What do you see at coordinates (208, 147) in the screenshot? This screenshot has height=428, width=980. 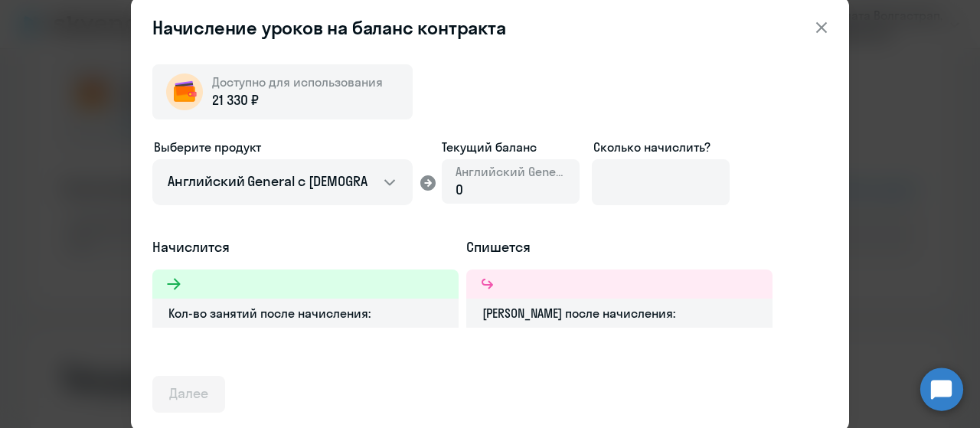 I see `span: Выберите продукт` at bounding box center [208, 147].